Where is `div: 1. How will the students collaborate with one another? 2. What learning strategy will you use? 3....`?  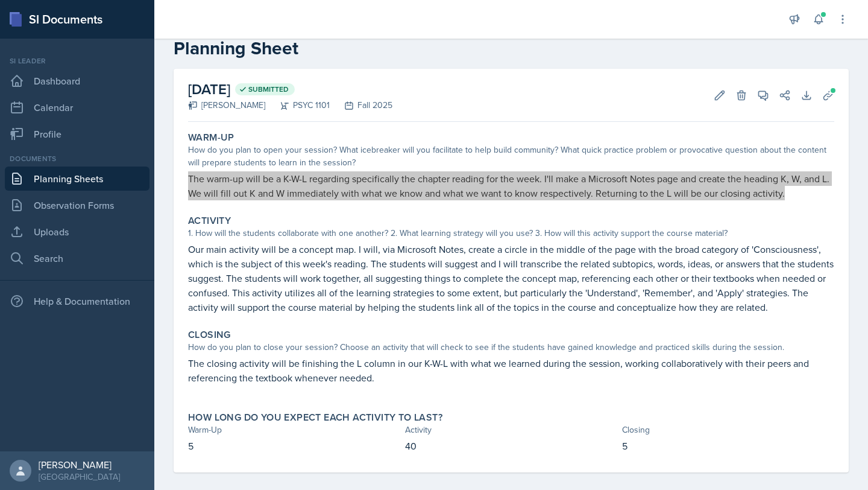 div: 1. How will the students collaborate with one another? 2. What learning strategy will you use? 3.... is located at coordinates (511, 233).